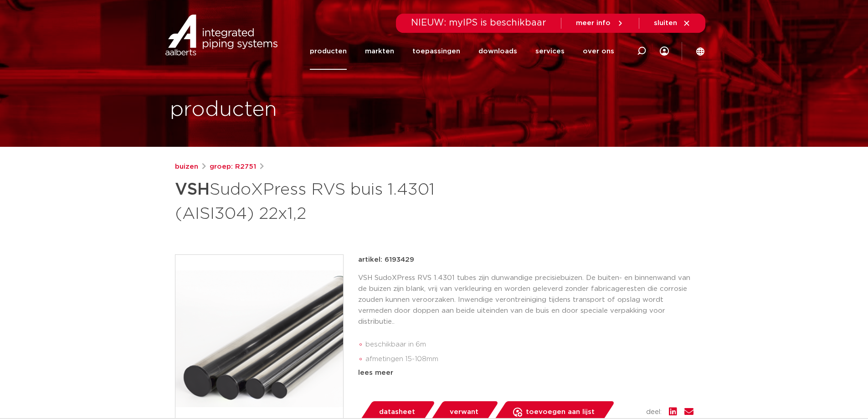 The height and width of the screenshot is (419, 868). What do you see at coordinates (498, 51) in the screenshot?
I see `a: downloads` at bounding box center [498, 51].